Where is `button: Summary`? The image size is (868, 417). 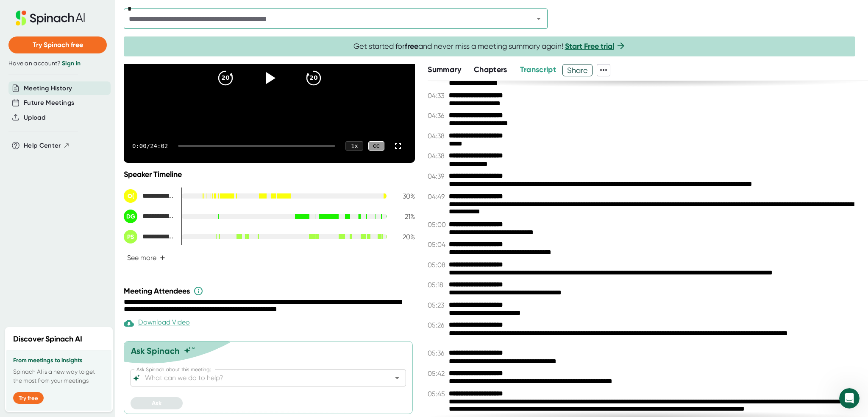
button: Summary is located at coordinates (444, 70).